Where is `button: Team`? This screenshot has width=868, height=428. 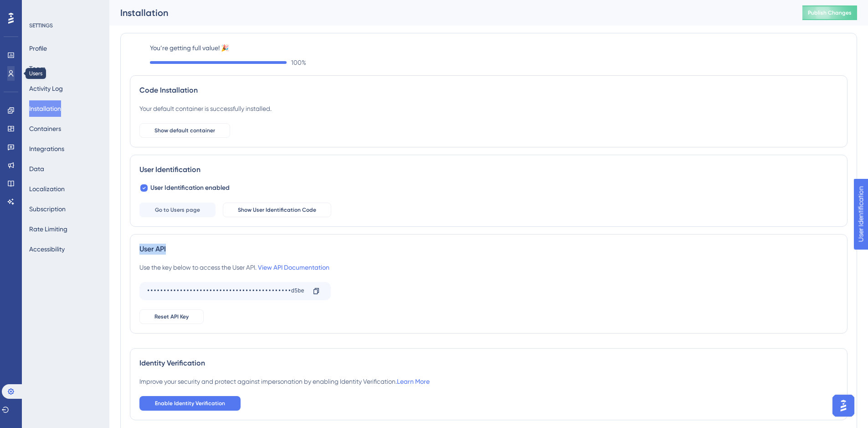 button: Team is located at coordinates (38, 68).